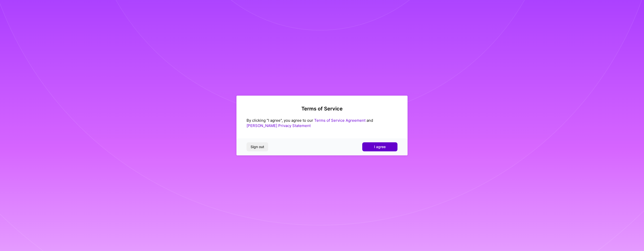  I want to click on h2: Terms of Service, so click(322, 109).